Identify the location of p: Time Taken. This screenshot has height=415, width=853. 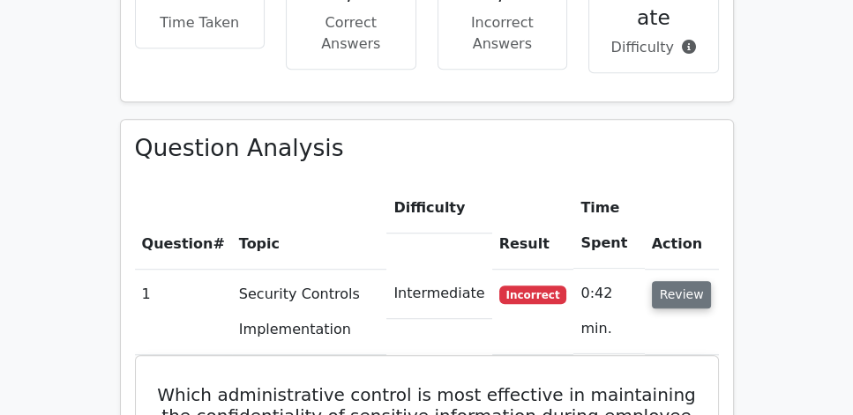
(200, 23).